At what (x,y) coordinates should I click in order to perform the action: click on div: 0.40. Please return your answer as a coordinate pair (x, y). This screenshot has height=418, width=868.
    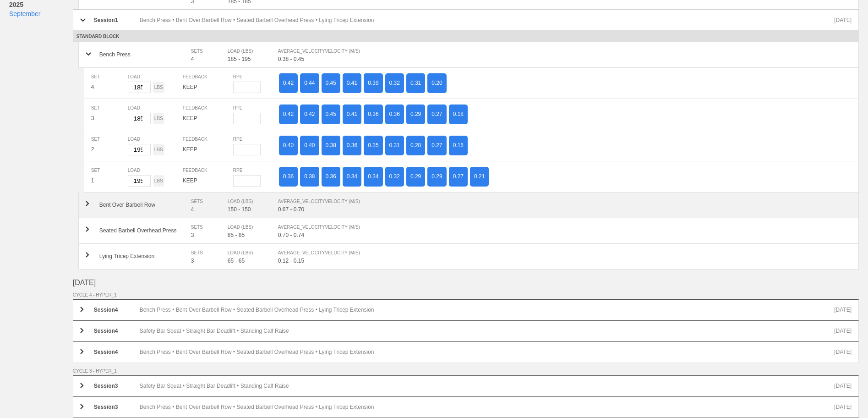
    Looking at the image, I should click on (288, 145).